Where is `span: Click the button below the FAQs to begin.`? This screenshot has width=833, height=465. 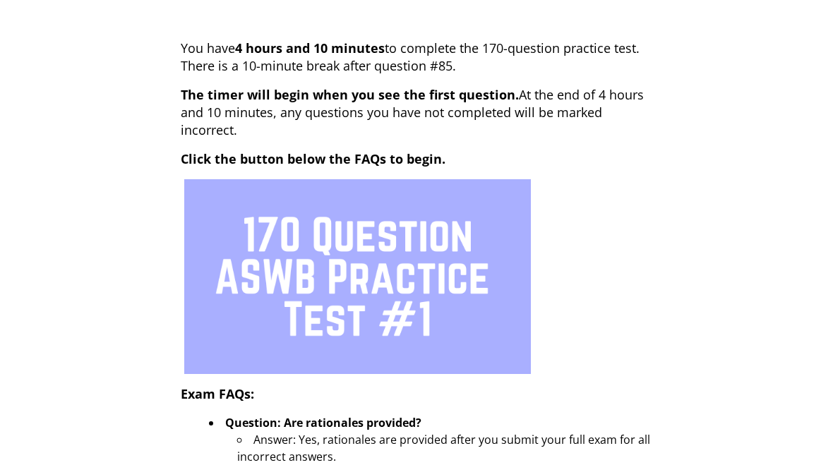 span: Click the button below the FAQs to begin. is located at coordinates (313, 159).